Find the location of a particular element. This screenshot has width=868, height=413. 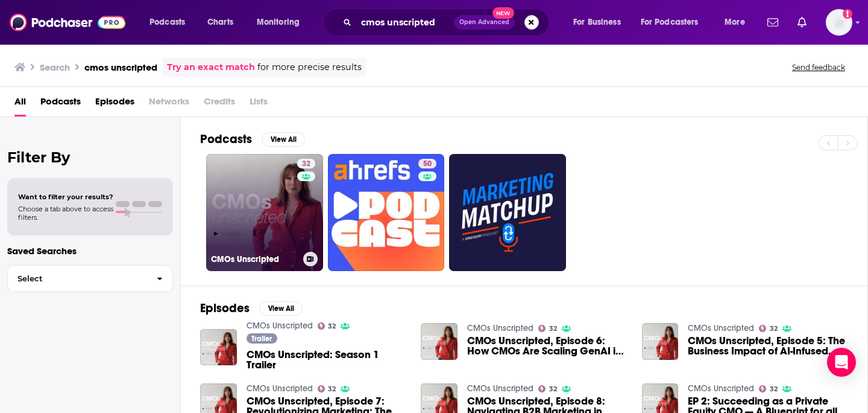

h3: cmos unscripted is located at coordinates (120, 67).